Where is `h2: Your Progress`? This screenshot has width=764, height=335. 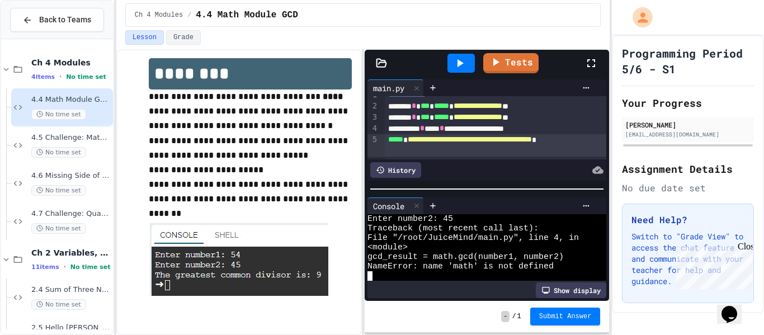
h2: Your Progress is located at coordinates (688, 103).